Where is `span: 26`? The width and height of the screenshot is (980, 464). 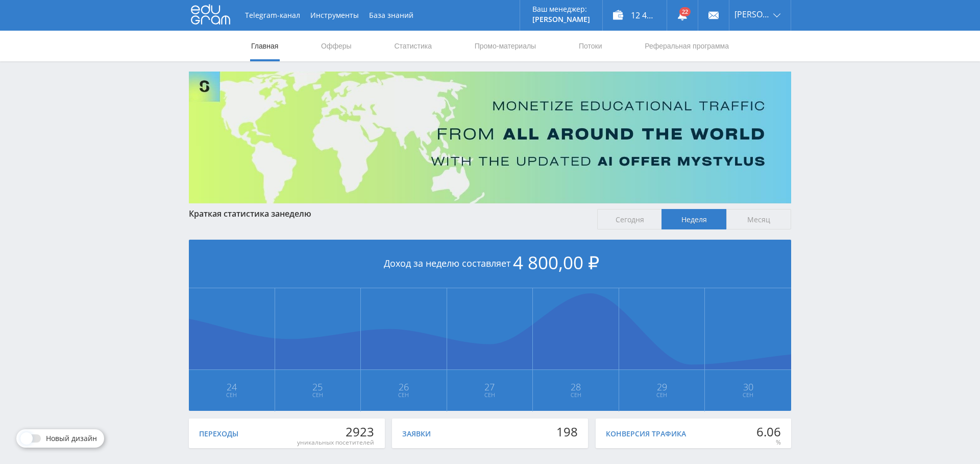
span: 26 is located at coordinates (404, 386).